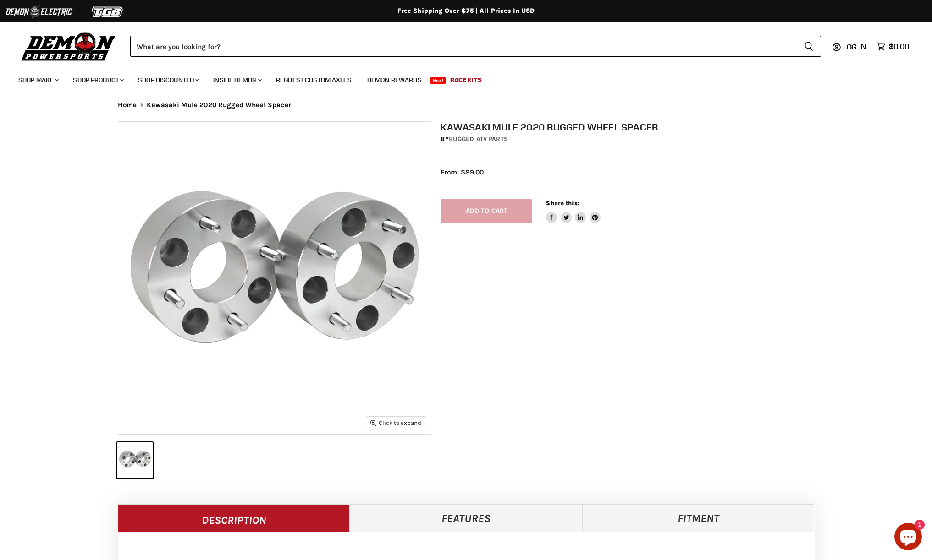 This screenshot has width=932, height=560. What do you see at coordinates (466, 105) in the screenshot?
I see `nav: Breadcrumbs` at bounding box center [466, 105].